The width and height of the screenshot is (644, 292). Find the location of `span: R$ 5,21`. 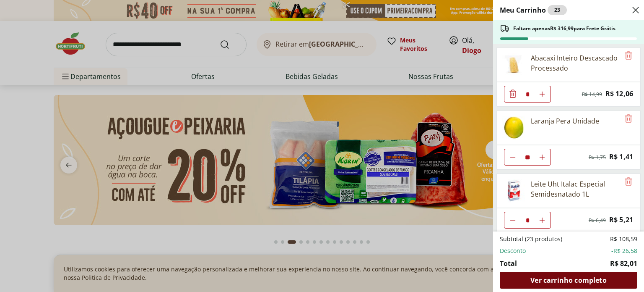

span: R$ 5,21 is located at coordinates (621, 219).